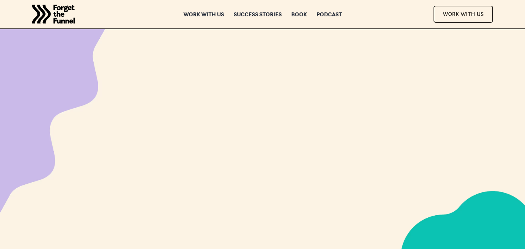 The image size is (525, 249). I want to click on div: Work with us, so click(203, 14).